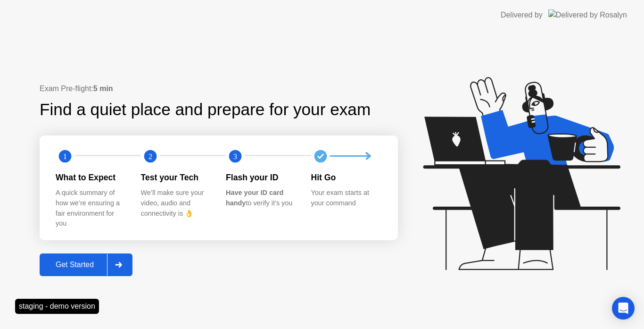  I want to click on div: What to Expect, so click(91, 177).